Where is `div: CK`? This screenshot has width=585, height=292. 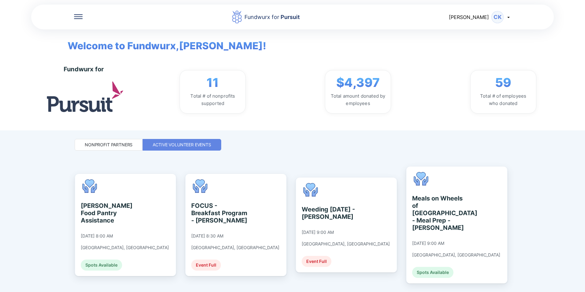 div: CK is located at coordinates (498, 17).